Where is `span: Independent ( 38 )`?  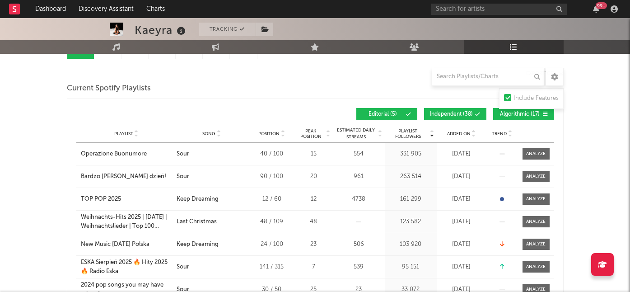
span: Independent ( 38 ) is located at coordinates (451, 114).